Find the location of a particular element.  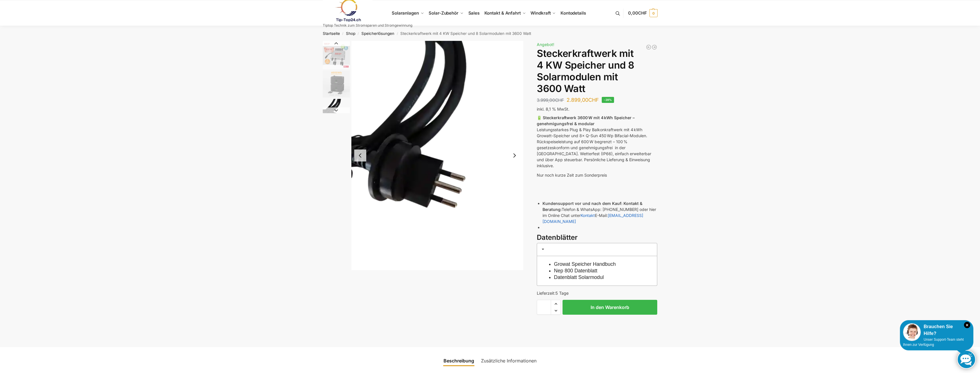

a: Windkraft is located at coordinates (543, 13).